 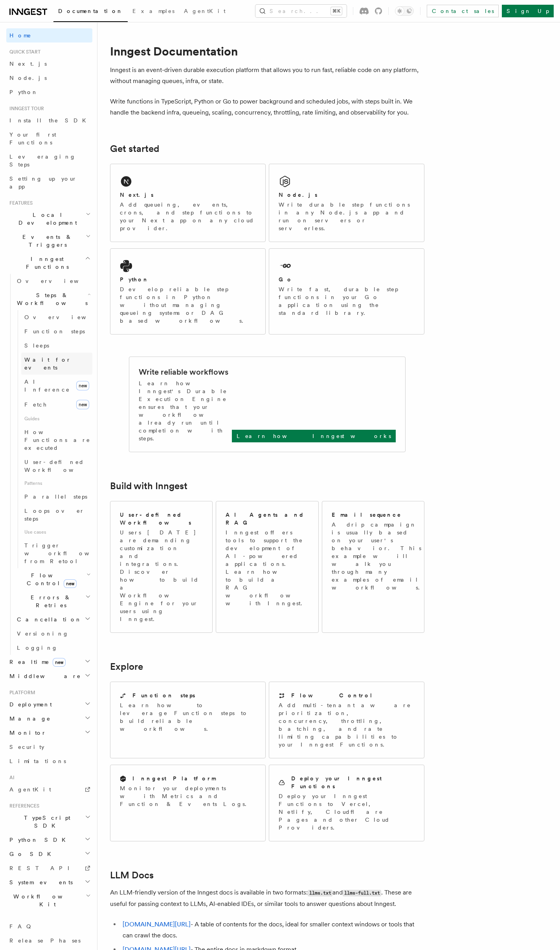 What do you see at coordinates (56, 497) in the screenshot?
I see `a: Parallel steps` at bounding box center [56, 497].